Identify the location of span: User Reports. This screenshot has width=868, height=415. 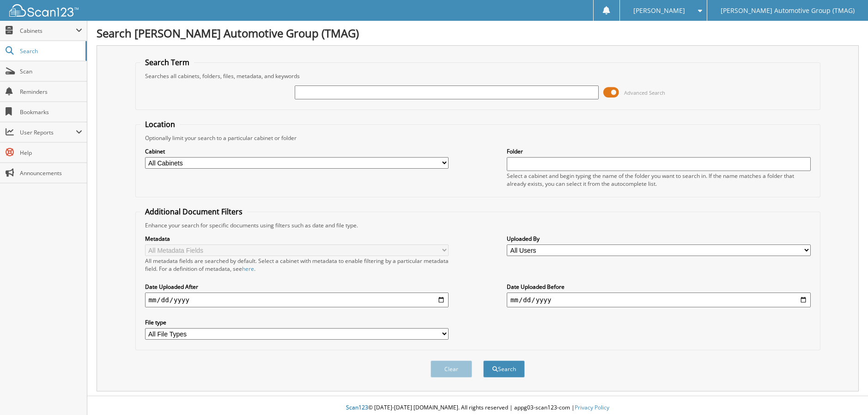
(48, 132).